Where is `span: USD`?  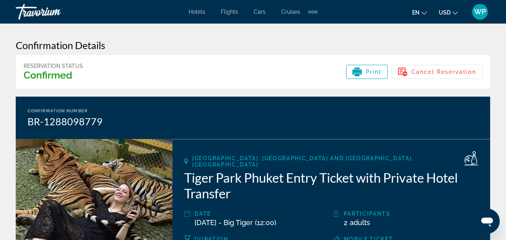 span: USD is located at coordinates (445, 13).